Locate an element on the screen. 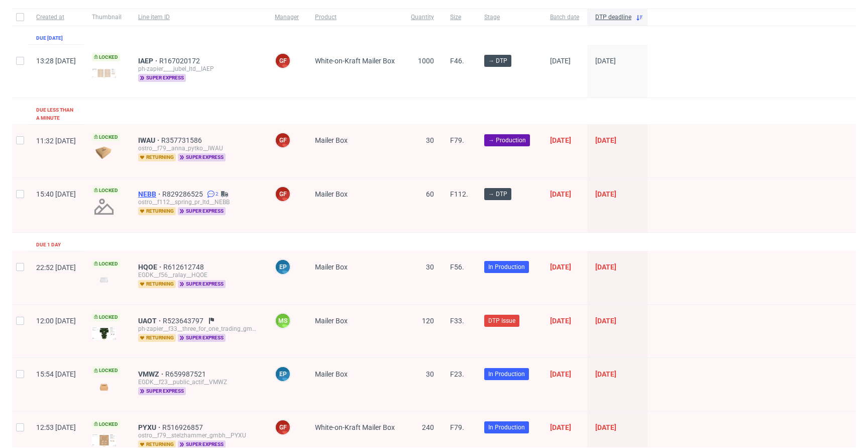 The width and height of the screenshot is (868, 448). div: EGDK__f23__public_actif__VMWZ is located at coordinates (198, 382).